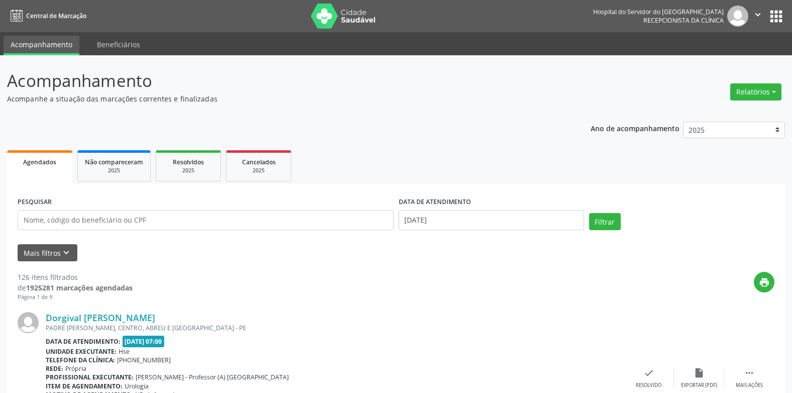 This screenshot has height=393, width=792. What do you see at coordinates (56, 16) in the screenshot?
I see `span: Central de Marcação` at bounding box center [56, 16].